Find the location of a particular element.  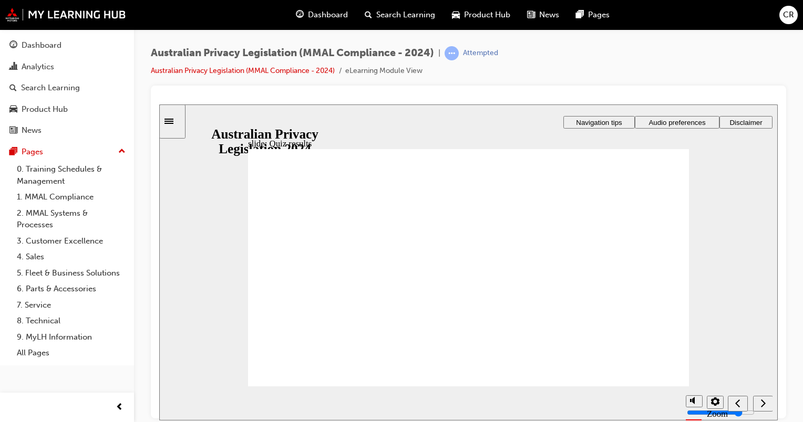

div: Product Hub is located at coordinates (45, 109).